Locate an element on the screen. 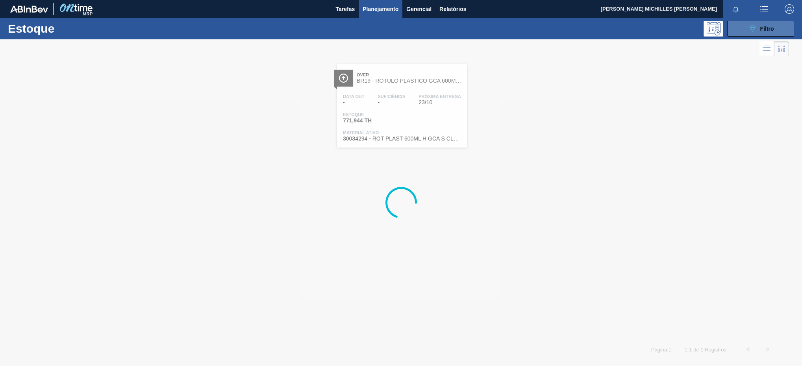  span: Filtro is located at coordinates (767, 29).